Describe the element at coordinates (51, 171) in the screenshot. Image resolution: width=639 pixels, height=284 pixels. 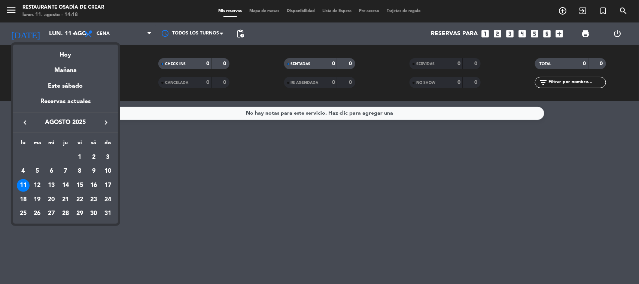
I see `td: 6 de agosto de 2025` at that location.